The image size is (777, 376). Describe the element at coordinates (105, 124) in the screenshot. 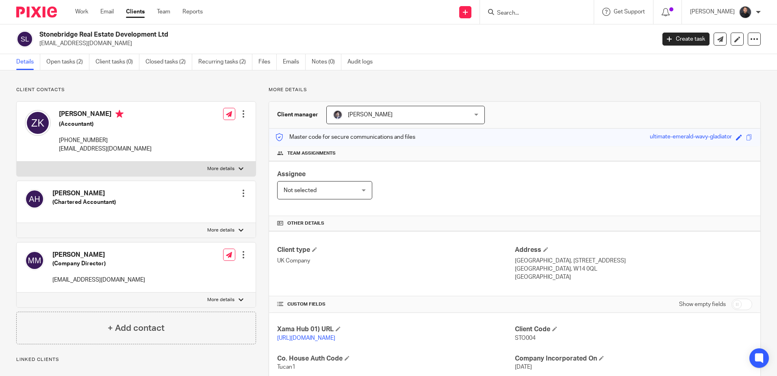

I see `h5: (Accountant)` at that location.